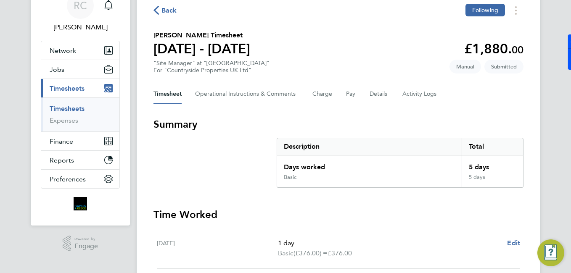 The image size is (571, 273). Describe the element at coordinates (167, 94) in the screenshot. I see `button: Timesheet` at that location.